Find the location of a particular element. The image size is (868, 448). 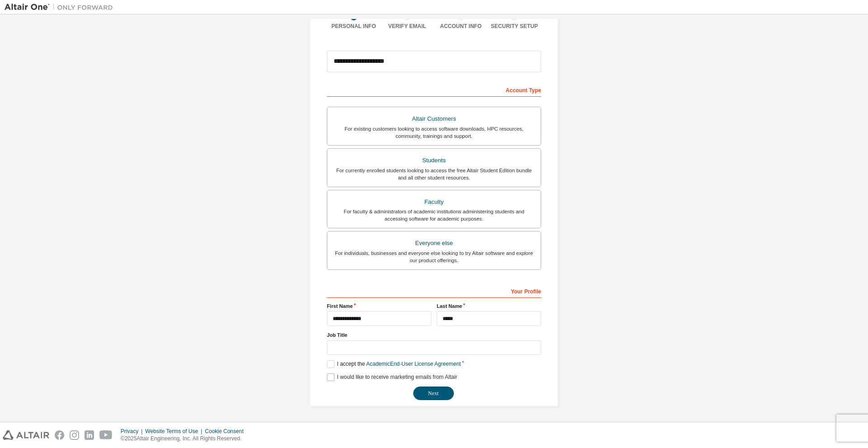

label: I accept the is located at coordinates (393, 364).